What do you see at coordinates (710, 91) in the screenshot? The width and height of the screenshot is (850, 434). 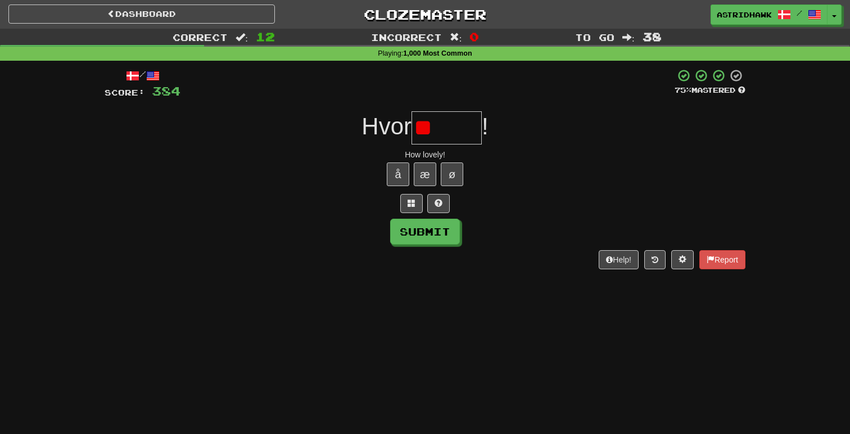 I see `div: Mastered` at bounding box center [710, 91].